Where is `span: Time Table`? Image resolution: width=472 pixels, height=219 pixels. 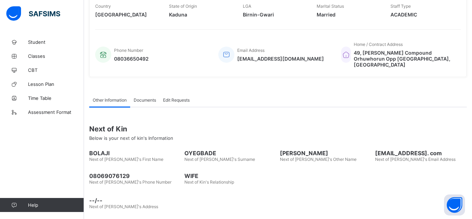
span: Time Table is located at coordinates (56, 98).